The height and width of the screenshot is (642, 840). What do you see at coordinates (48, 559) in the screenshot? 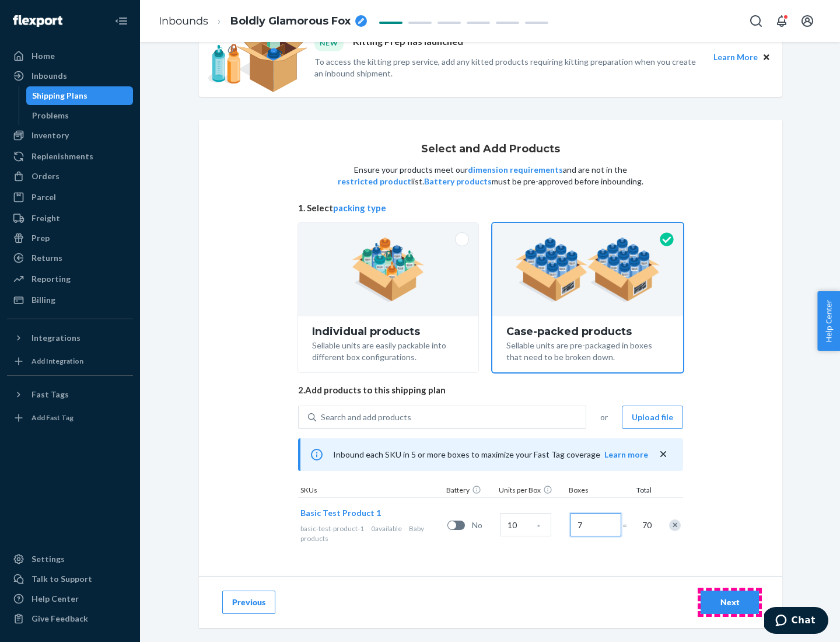
I see `div: Settings` at bounding box center [48, 559].